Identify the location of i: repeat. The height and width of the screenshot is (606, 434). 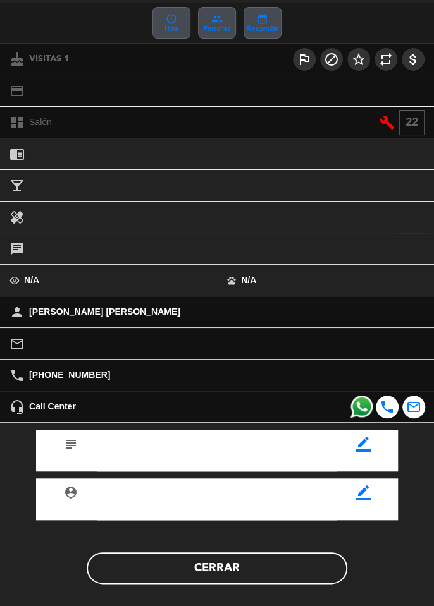
(385, 59).